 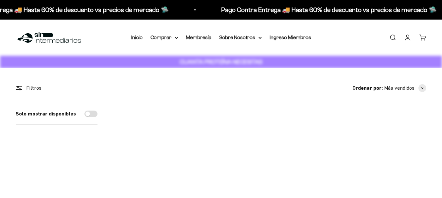 I want to click on button: Más vendidos, so click(x=405, y=88).